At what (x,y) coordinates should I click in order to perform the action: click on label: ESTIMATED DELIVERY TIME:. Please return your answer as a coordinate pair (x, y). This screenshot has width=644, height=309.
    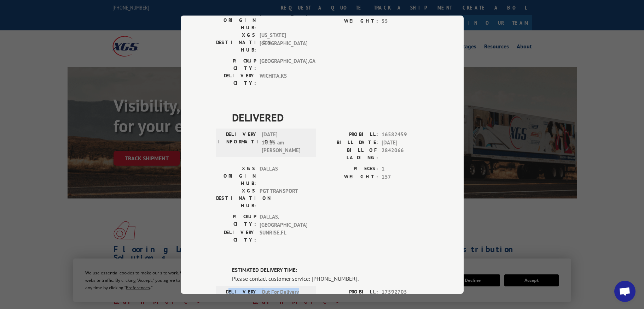
    Looking at the image, I should click on (330, 270).